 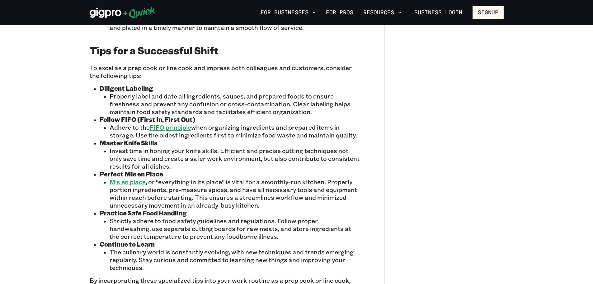 What do you see at coordinates (234, 228) in the screenshot?
I see `p: Strictly adhere to food safety guidelines and regulations. Follow proper handwashing, use separat...` at bounding box center [234, 228].